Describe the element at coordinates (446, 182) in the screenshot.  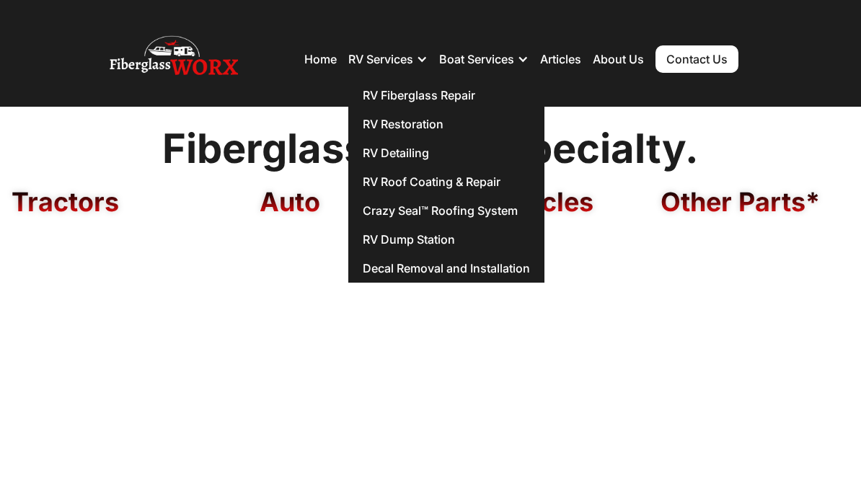
I see `a: RV Roof Coating & Repair` at that location.